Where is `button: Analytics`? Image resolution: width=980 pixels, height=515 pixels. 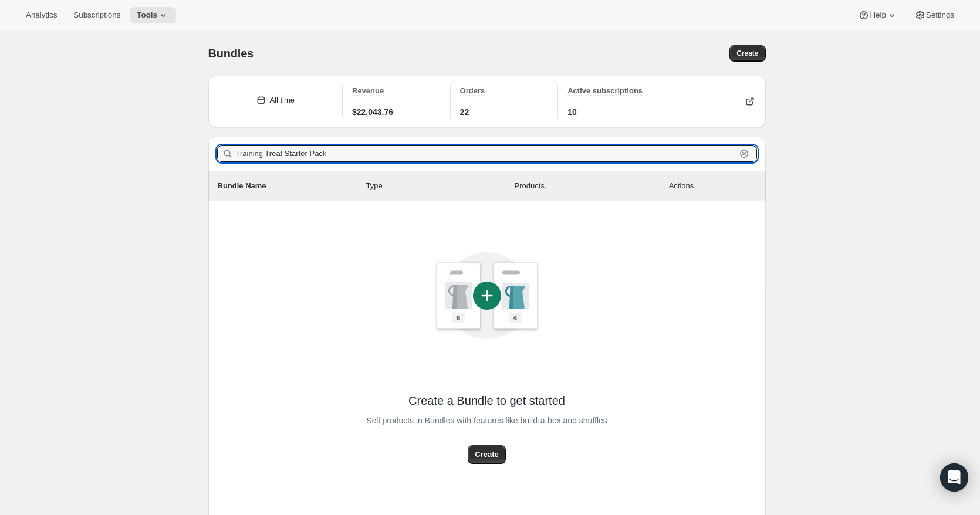
button: Analytics is located at coordinates (41, 15).